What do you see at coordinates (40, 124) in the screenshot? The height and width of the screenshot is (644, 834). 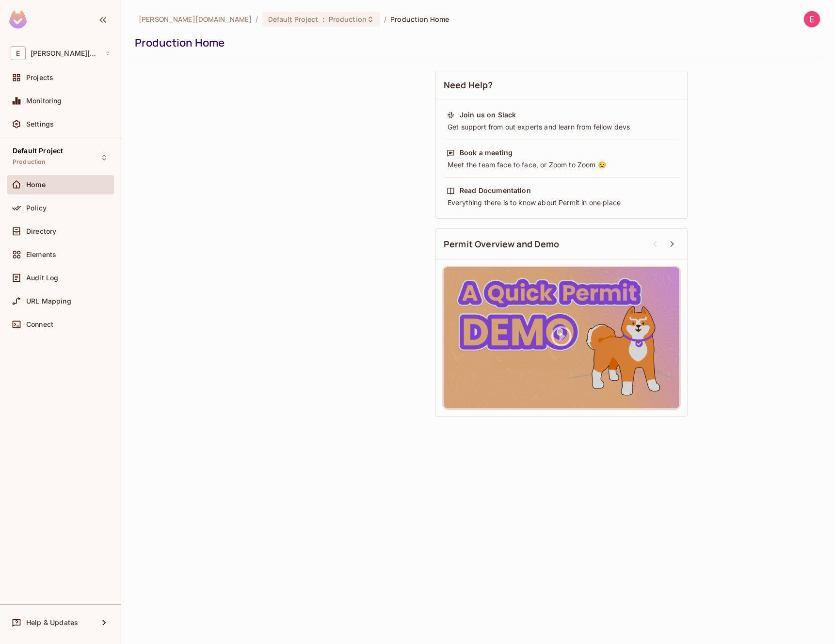 I see `span: Settings` at bounding box center [40, 124].